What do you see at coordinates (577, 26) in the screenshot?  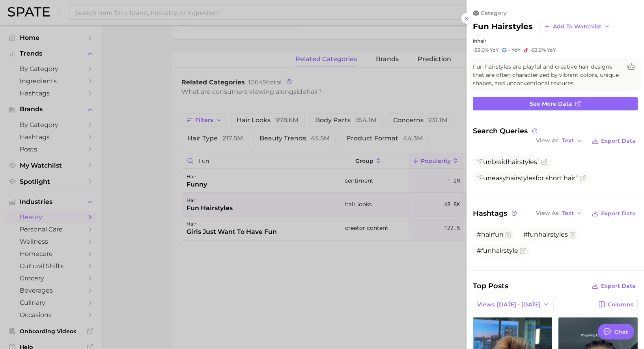 I see `span: Add to Watchlist` at bounding box center [577, 26].